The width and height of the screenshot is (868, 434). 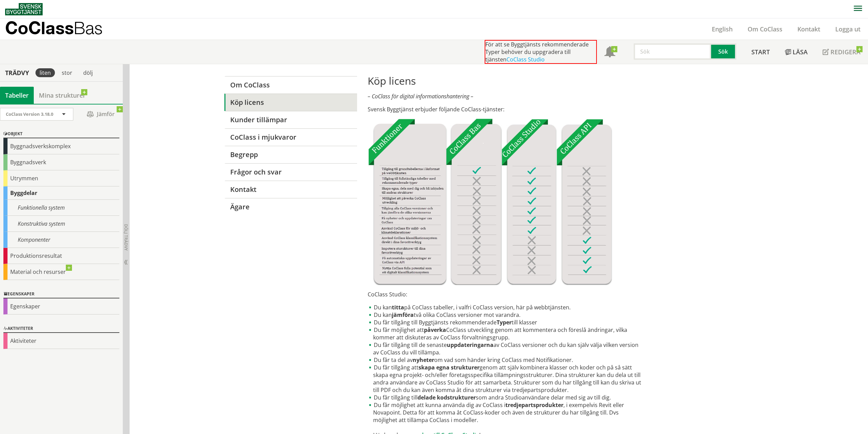 I want to click on li: Du får tillgång till som andra Studioanvändare delar med sig av till dig., so click(x=505, y=397).